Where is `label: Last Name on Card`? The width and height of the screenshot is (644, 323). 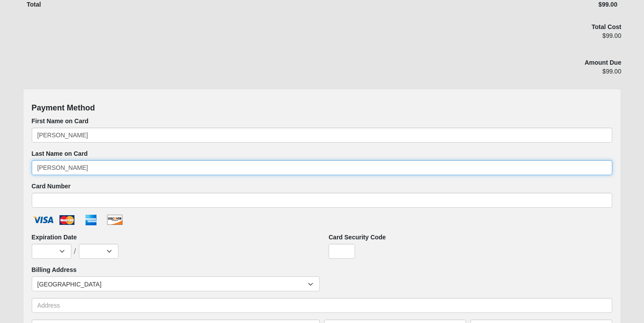 label: Last Name on Card is located at coordinates (60, 154).